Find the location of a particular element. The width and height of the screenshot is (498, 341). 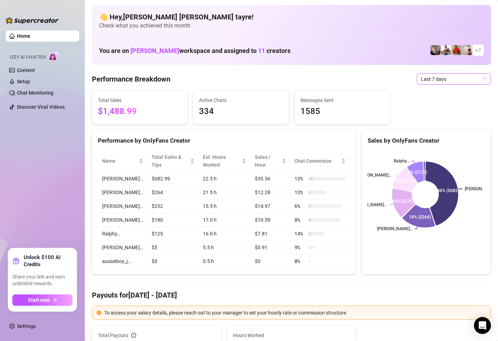

span: Name is located at coordinates (120, 161).